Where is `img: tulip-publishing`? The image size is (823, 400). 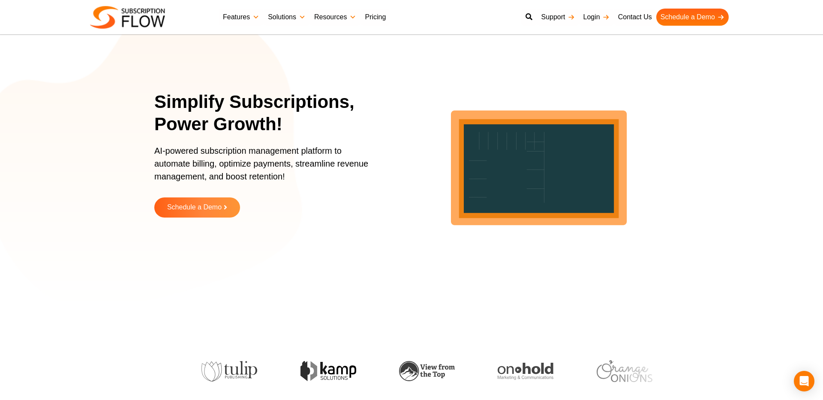 img: tulip-publishing is located at coordinates (228, 372).